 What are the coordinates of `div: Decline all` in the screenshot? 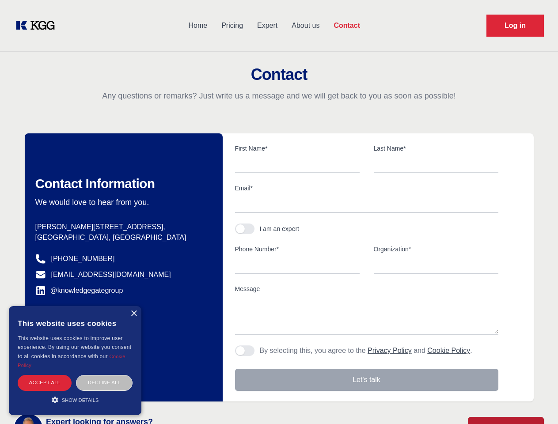 It's located at (104, 383).